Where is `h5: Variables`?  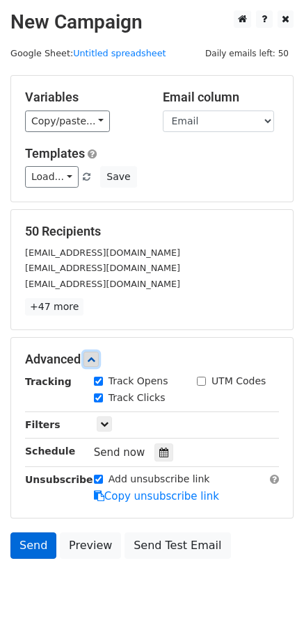 h5: Variables is located at coordinates (83, 97).